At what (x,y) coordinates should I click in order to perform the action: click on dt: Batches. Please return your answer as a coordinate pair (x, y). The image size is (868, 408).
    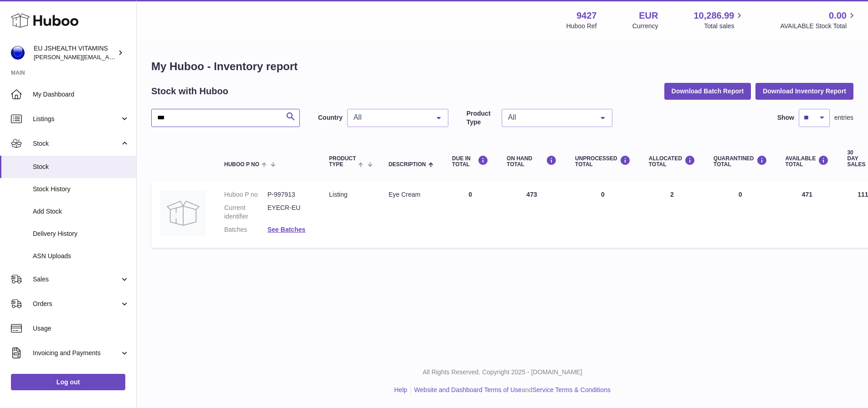
    Looking at the image, I should click on (246, 230).